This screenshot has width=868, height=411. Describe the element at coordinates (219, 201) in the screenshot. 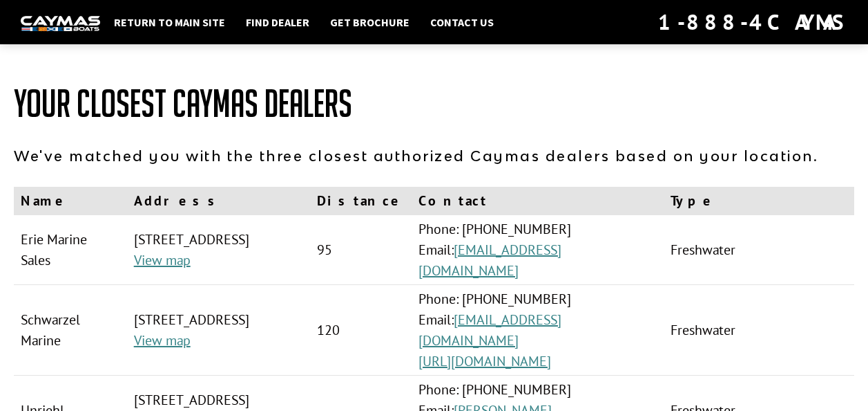

I see `th: Address` at that location.